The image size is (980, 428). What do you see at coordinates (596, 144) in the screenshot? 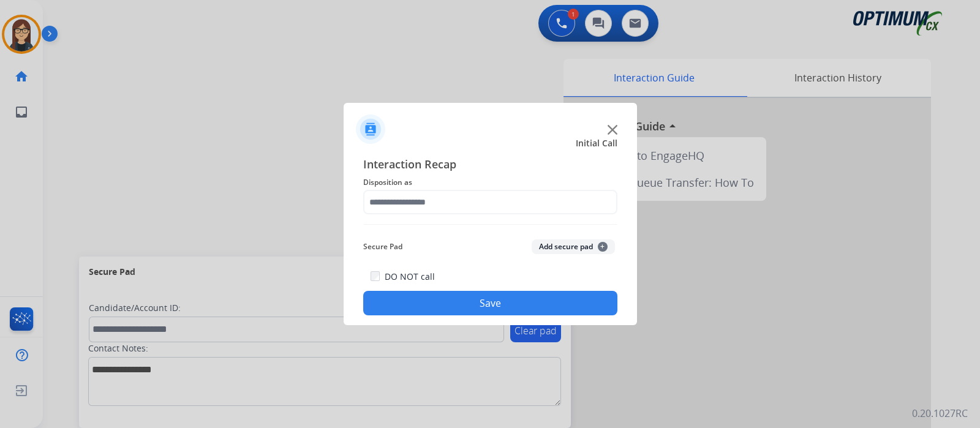
I see `span: Initial Call` at bounding box center [596, 144].